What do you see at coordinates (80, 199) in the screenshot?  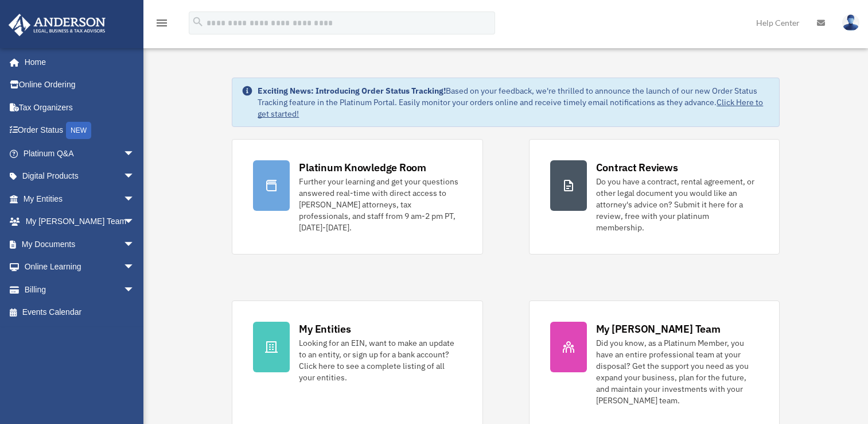 I see `a: My Entitiesarrow_drop_down` at bounding box center [80, 199].